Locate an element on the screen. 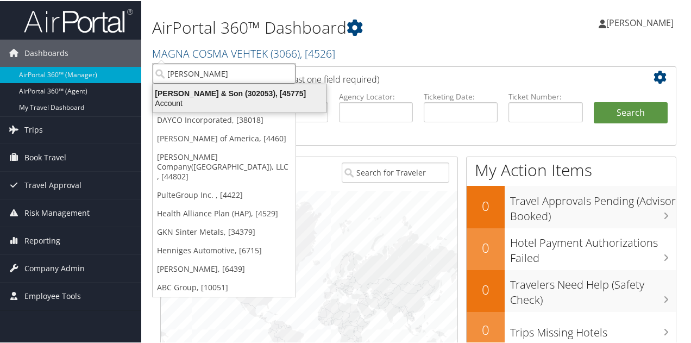 Image resolution: width=691 pixels, height=343 pixels. a: 0Travelers Need Help (Safety Check) is located at coordinates (571, 290).